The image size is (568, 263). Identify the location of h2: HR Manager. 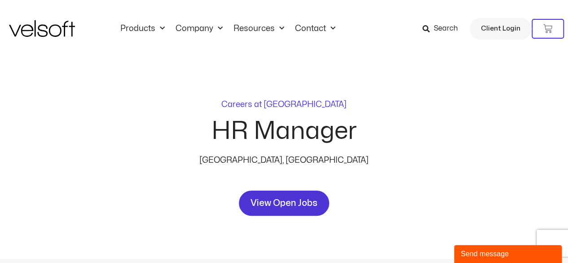
(284, 131).